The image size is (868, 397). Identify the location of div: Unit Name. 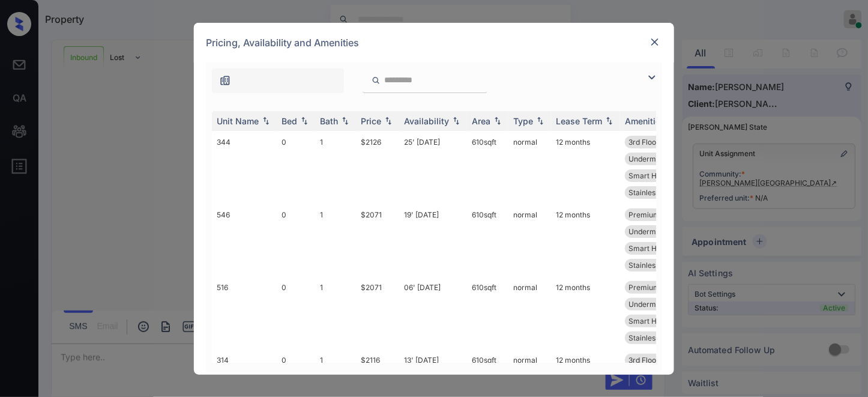
(237, 120).